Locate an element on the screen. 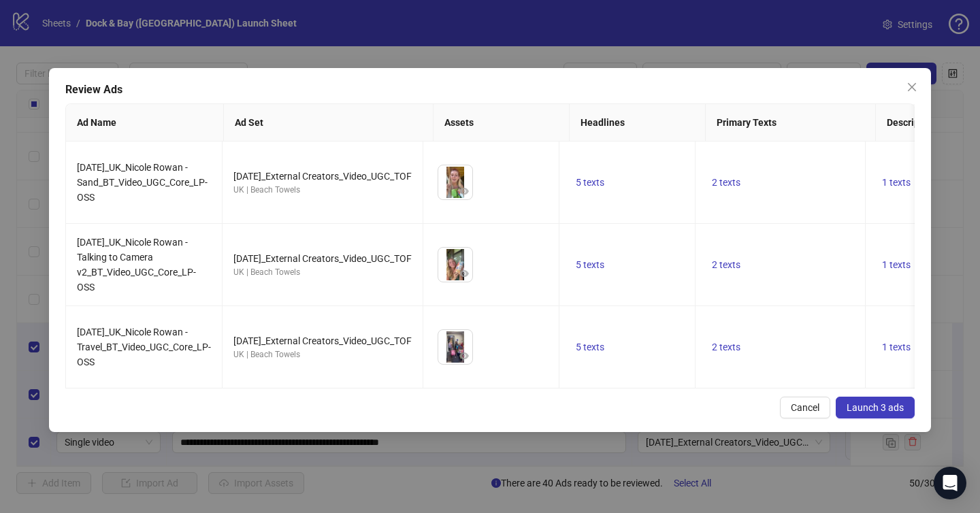 Image resolution: width=980 pixels, height=513 pixels. div: Review Ads is located at coordinates (490, 90).